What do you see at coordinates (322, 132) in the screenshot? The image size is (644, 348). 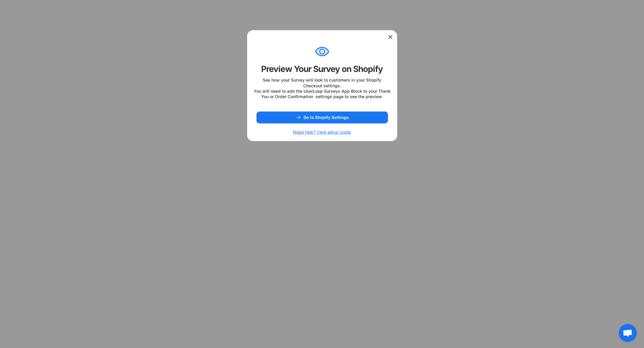 I see `h6: Need help? View setup guide` at bounding box center [322, 132].